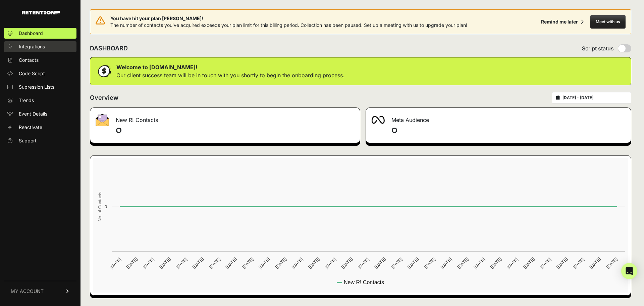 The width and height of the screenshot is (644, 306). What do you see at coordinates (364, 282) in the screenshot?
I see `text: New R! Contacts` at bounding box center [364, 282].